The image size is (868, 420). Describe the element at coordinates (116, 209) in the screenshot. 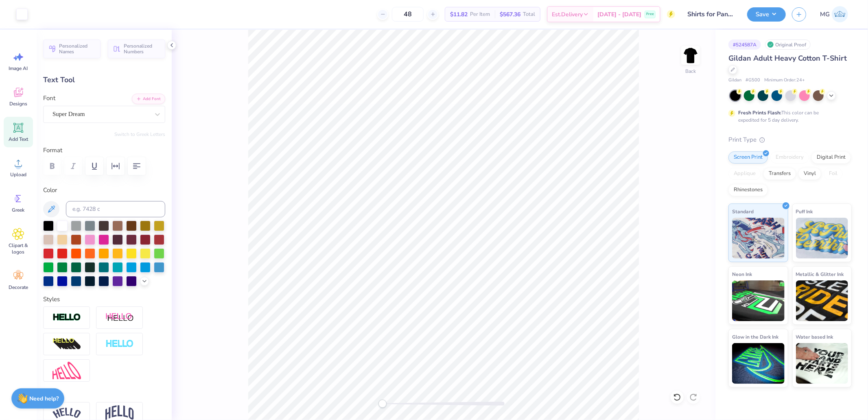

I see `input: e.g. 7428 c` at that location.